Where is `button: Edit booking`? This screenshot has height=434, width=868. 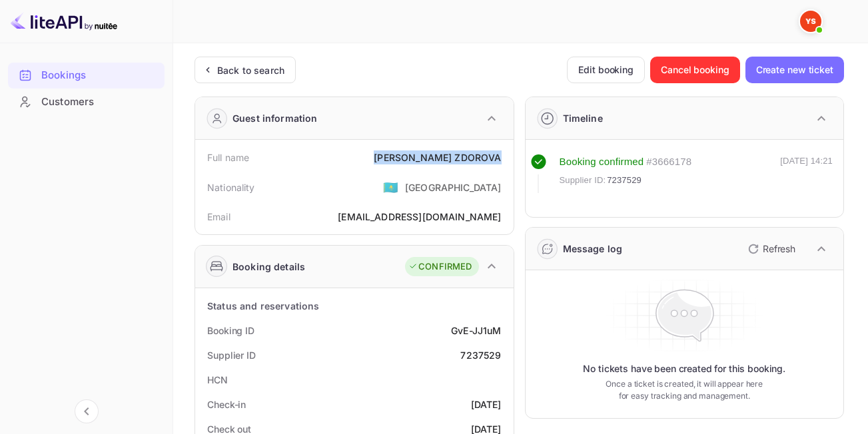 button: Edit booking is located at coordinates (606, 70).